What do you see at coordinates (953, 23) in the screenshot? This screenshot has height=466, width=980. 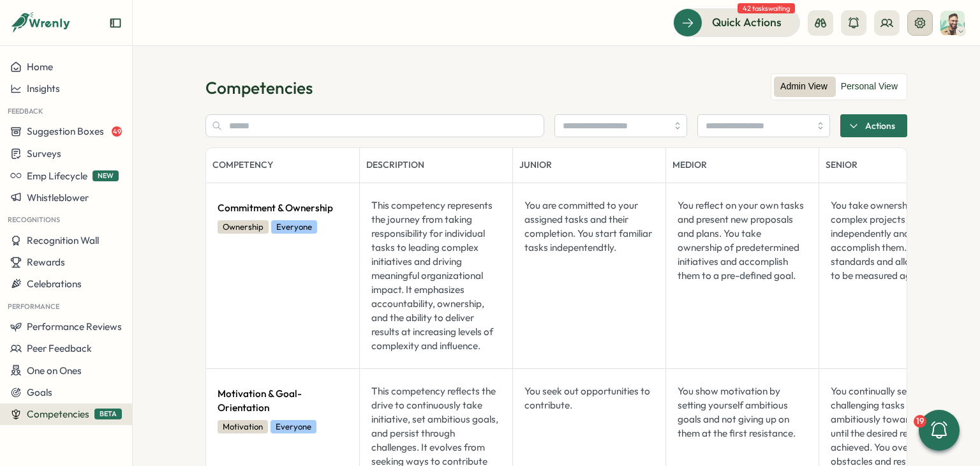 I see `button: Ali` at bounding box center [953, 23].